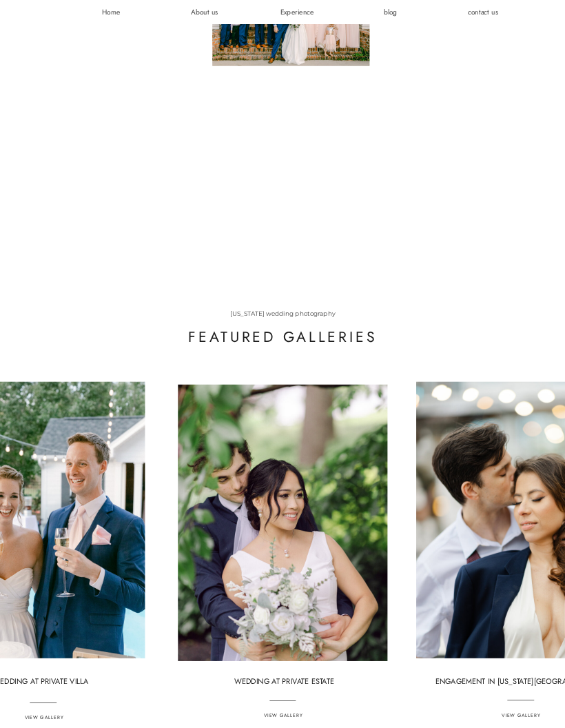 The height and width of the screenshot is (728, 565). Describe the element at coordinates (390, 13) in the screenshot. I see `a: blog` at that location.